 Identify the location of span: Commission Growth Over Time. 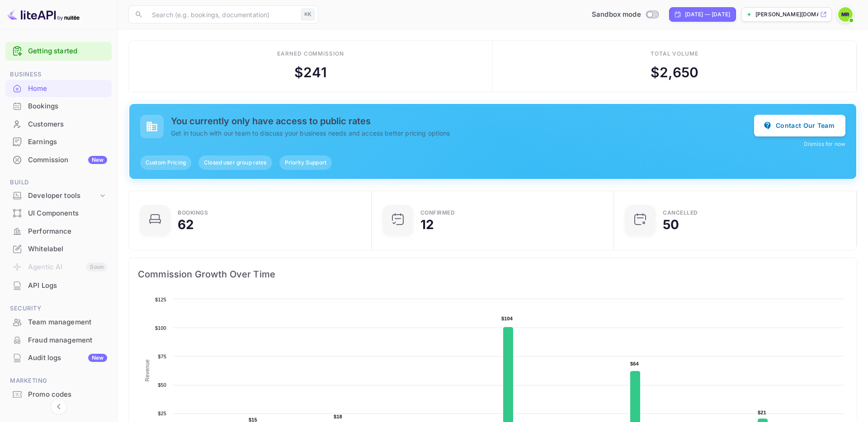
(492, 274).